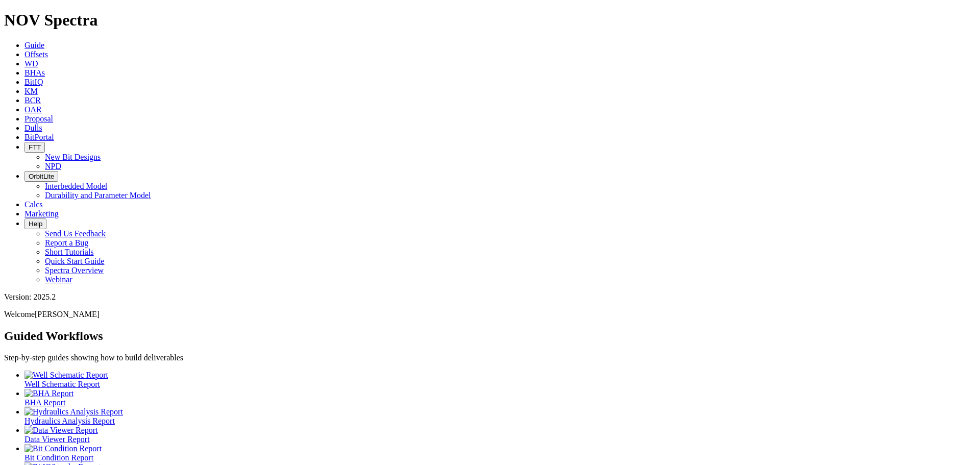 This screenshot has width=980, height=465. Describe the element at coordinates (35, 72) in the screenshot. I see `span: BHAs` at that location.